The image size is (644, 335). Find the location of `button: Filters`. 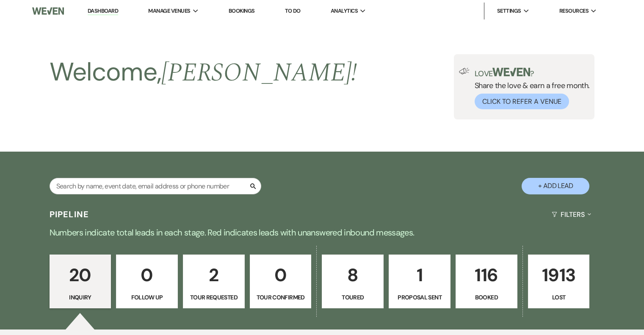

button: Filters is located at coordinates (571, 214).